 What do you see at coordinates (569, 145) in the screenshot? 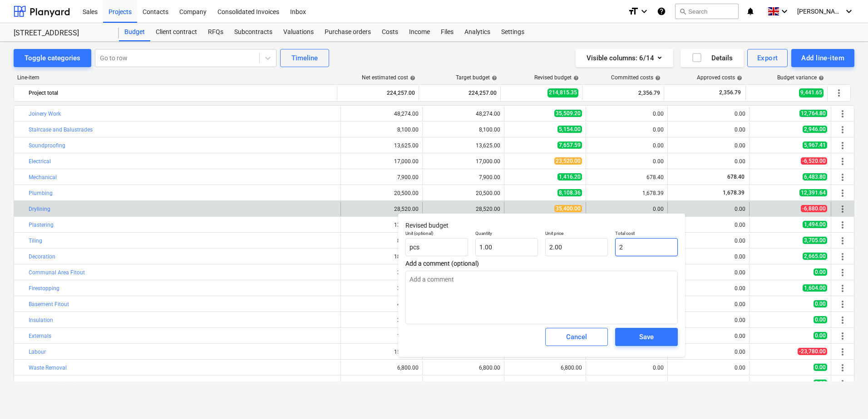
I see `span: 7,657.59` at bounding box center [569, 145].